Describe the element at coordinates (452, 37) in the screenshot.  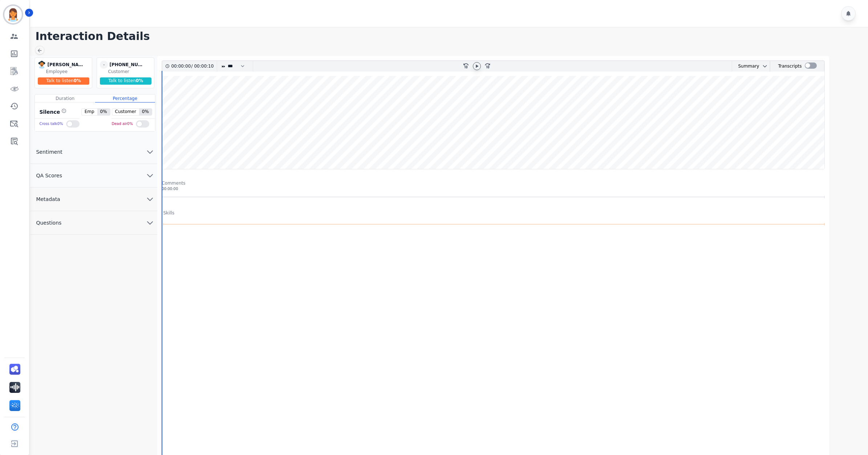
I see `h1: Interaction Details` at that location.